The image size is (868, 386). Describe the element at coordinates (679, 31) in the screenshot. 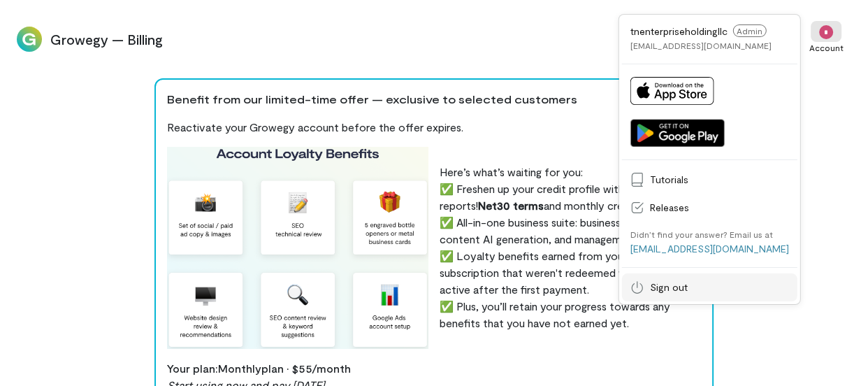

I see `span: tnenterpriseholdingllc` at that location.